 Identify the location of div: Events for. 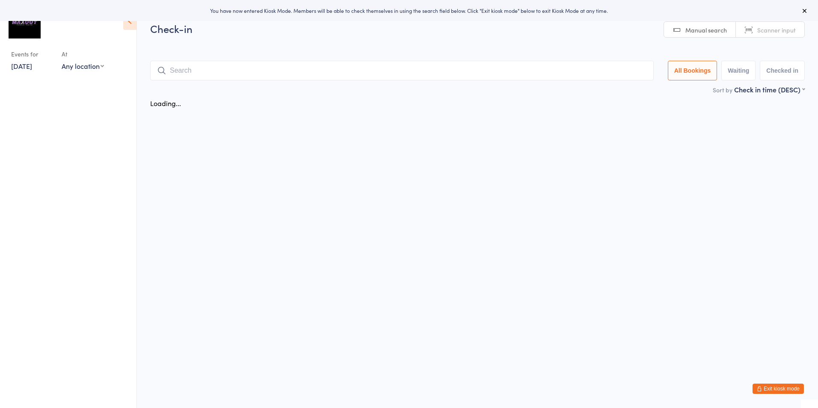
(32, 54).